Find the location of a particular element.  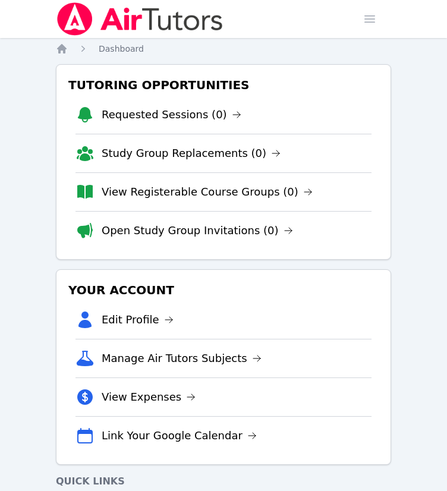

h4: Quick Links is located at coordinates (224, 482).